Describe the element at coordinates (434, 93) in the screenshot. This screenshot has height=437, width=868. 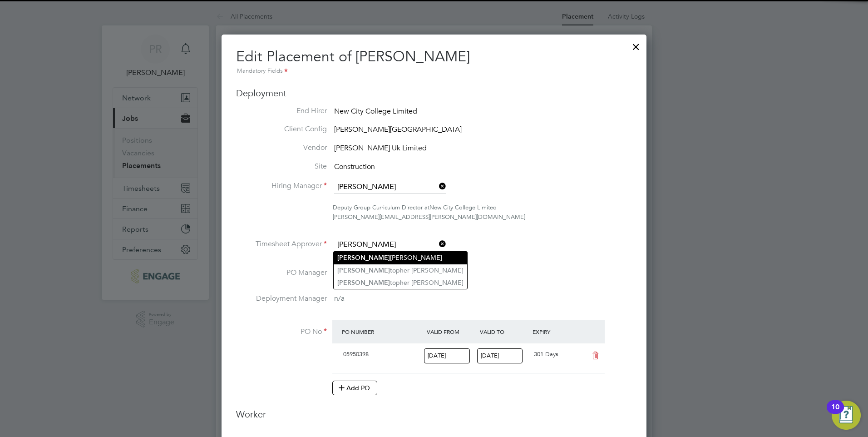
I see `h3: Deployment` at that location.